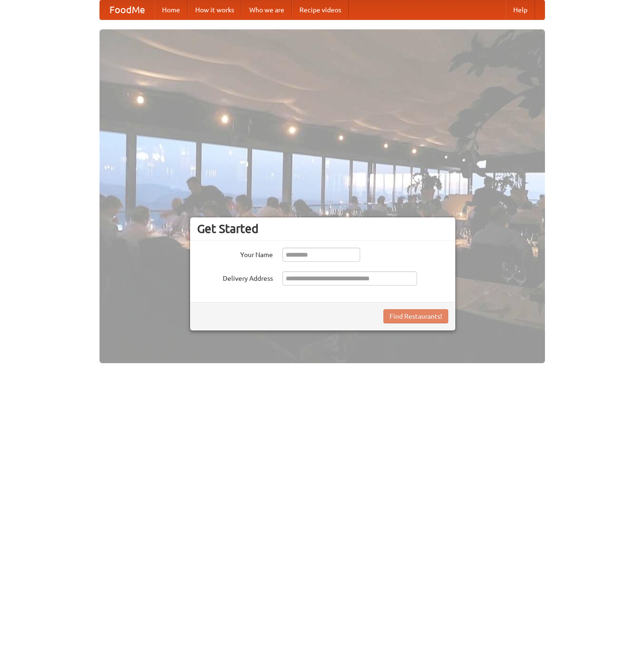 The image size is (644, 670). What do you see at coordinates (520, 10) in the screenshot?
I see `a: Help` at bounding box center [520, 10].